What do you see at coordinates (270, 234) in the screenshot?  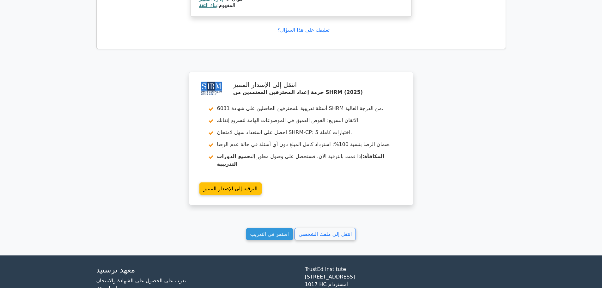 I see `a: استمر في التدريب` at bounding box center [270, 234].